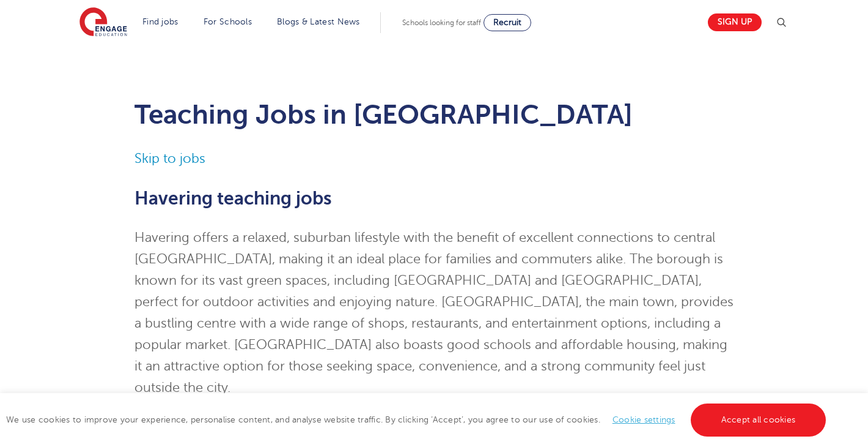  Describe the element at coordinates (508, 22) in the screenshot. I see `span: Recruit` at that location.